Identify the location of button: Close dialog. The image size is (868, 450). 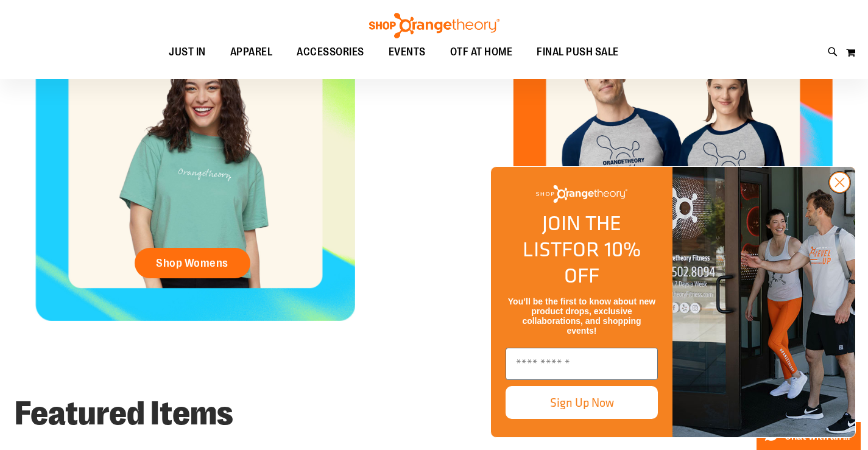
(840, 182).